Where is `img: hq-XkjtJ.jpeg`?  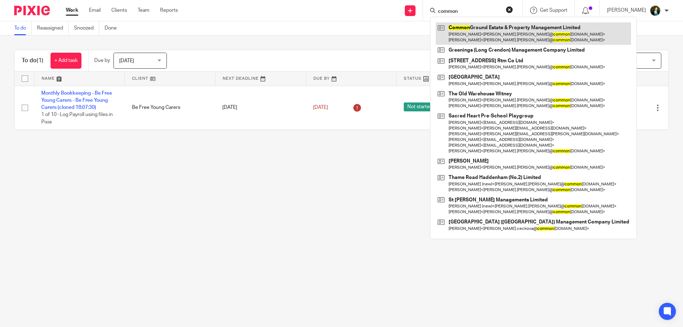 img: hq-XkjtJ.jpeg is located at coordinates (655, 11).